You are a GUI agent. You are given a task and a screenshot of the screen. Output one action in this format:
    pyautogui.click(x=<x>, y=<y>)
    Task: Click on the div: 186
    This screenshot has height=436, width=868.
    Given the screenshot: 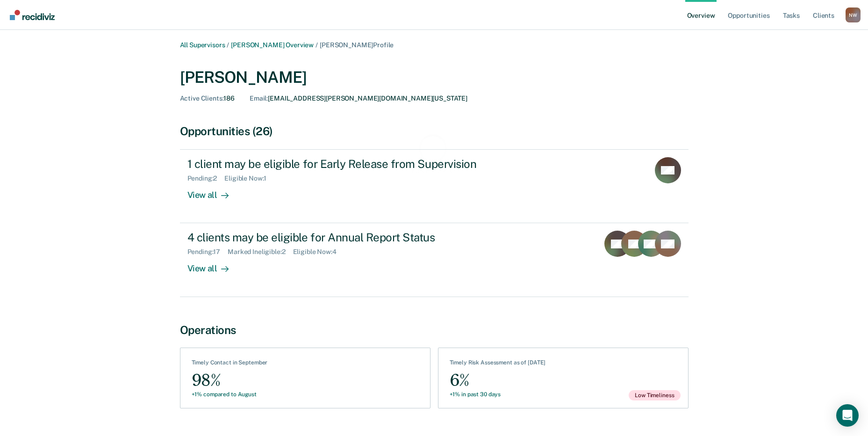 What is the action you would take?
    pyautogui.click(x=208, y=98)
    